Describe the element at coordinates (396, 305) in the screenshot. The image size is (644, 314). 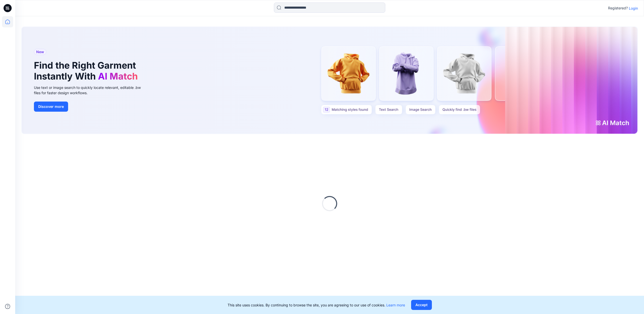
I see `a: Learn more` at that location.